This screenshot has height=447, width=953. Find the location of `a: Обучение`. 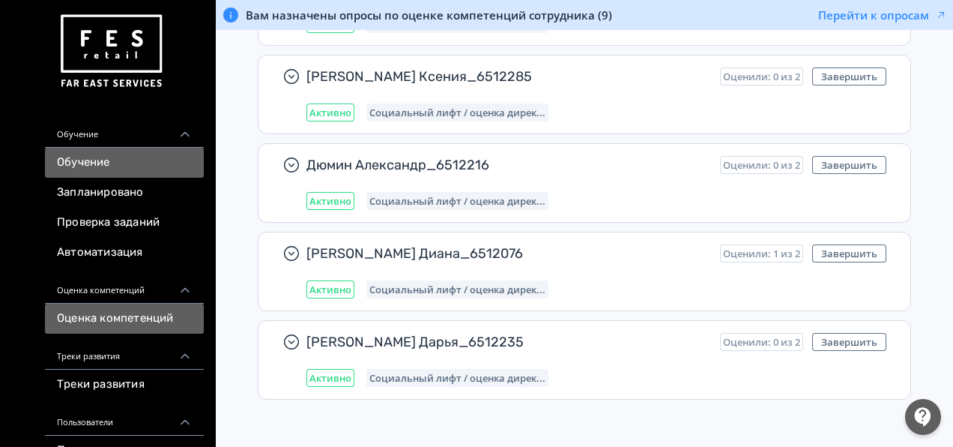

a: Обучение is located at coordinates (124, 163).